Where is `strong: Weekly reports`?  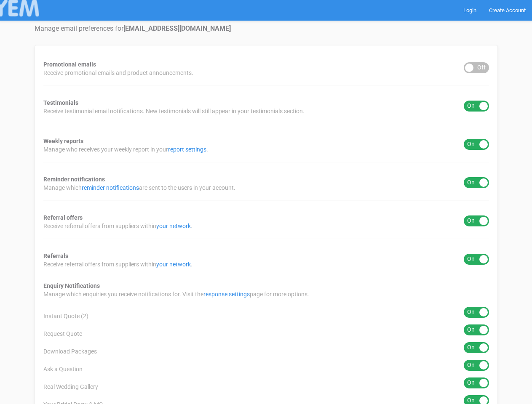 strong: Weekly reports is located at coordinates (63, 141).